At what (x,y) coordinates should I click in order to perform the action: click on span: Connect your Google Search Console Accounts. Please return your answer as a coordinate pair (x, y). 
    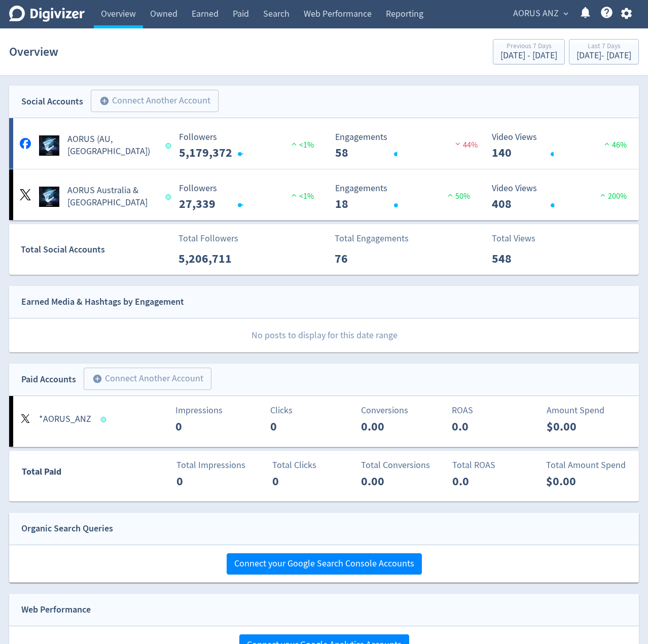
    Looking at the image, I should click on (324, 563).